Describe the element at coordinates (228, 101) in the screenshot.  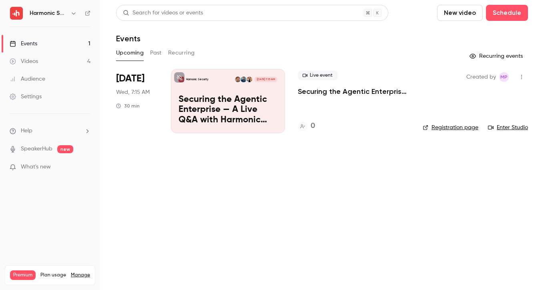
I see `a: Securing the Agentic Enterprise — A Live Q&A with Harmonic Security FoundersHarmonic SecurityMari...` at that location.